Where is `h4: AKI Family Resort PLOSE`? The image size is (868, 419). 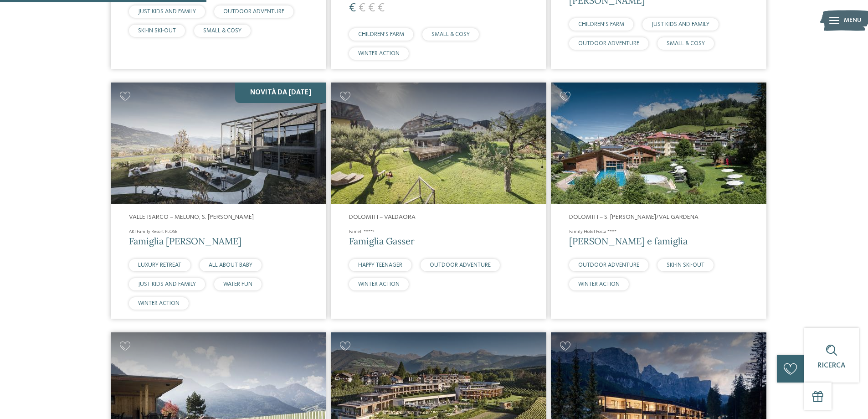 h4: AKI Family Resort PLOSE is located at coordinates (219, 231).